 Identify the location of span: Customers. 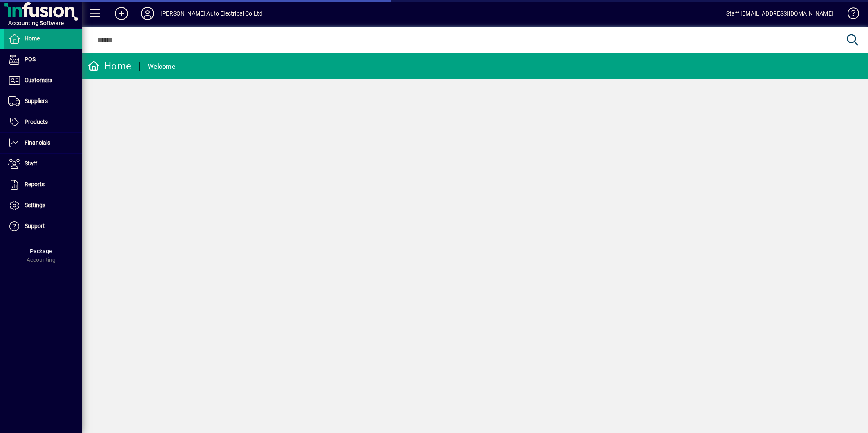
(39, 80).